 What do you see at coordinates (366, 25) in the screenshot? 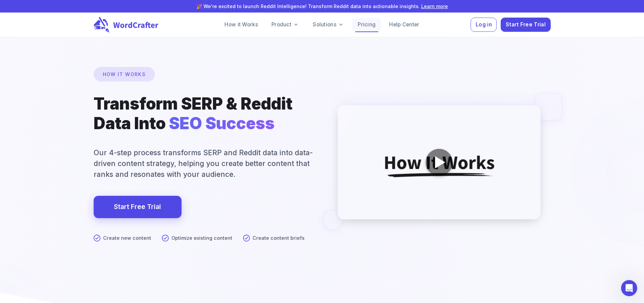
I see `a: Pricing` at bounding box center [366, 25].